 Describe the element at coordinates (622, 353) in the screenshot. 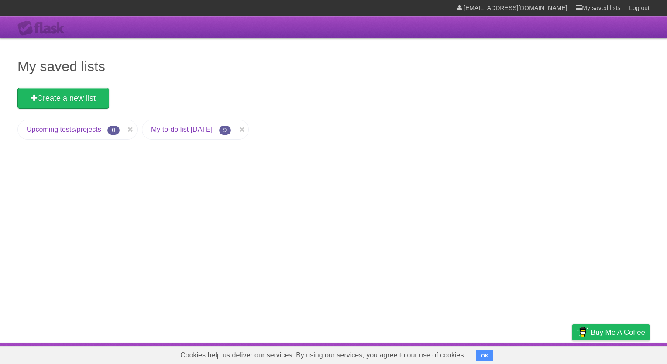

I see `a: Suggest a feature` at that location.